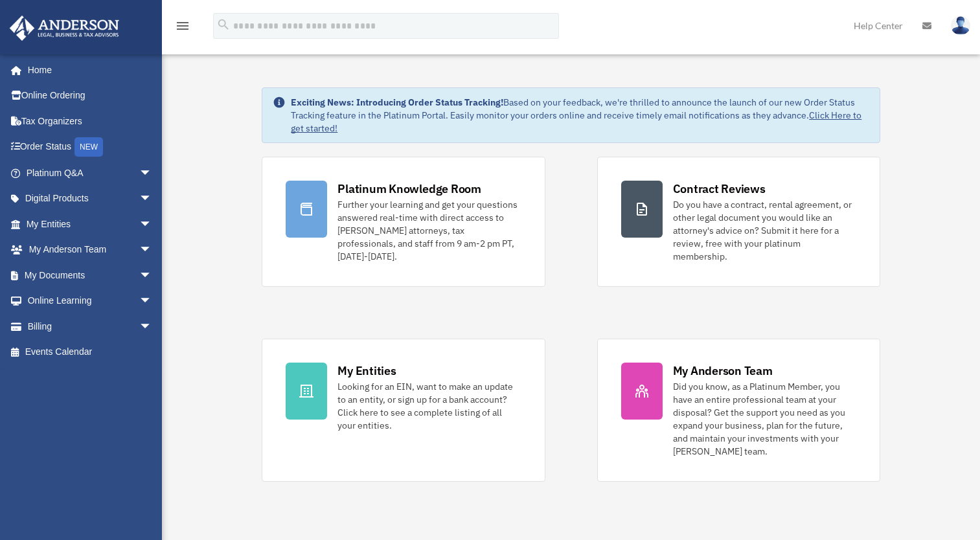 This screenshot has width=980, height=540. I want to click on a: Billingarrow_drop_down, so click(90, 326).